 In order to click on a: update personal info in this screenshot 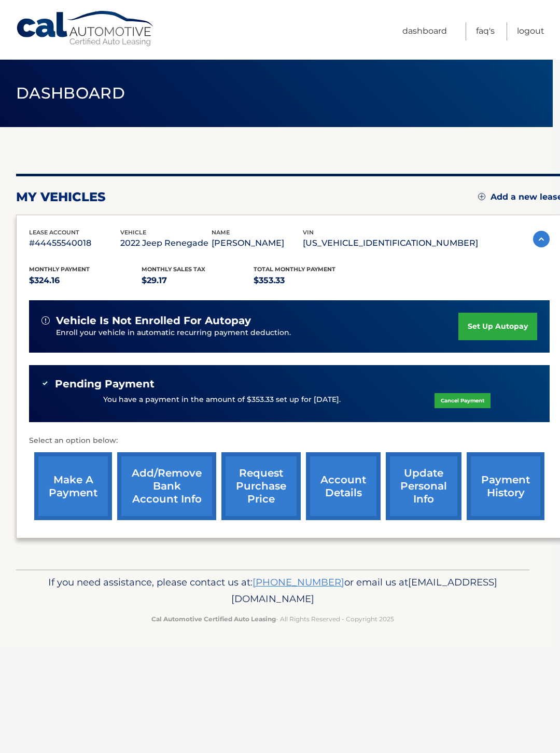, I will do `click(424, 486)`.